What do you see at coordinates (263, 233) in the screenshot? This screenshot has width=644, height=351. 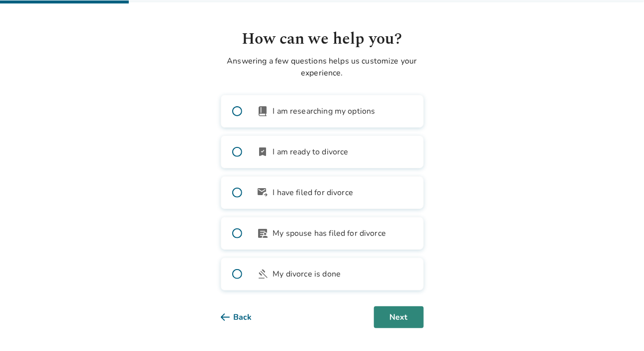 I see `span: article_person` at bounding box center [263, 233].